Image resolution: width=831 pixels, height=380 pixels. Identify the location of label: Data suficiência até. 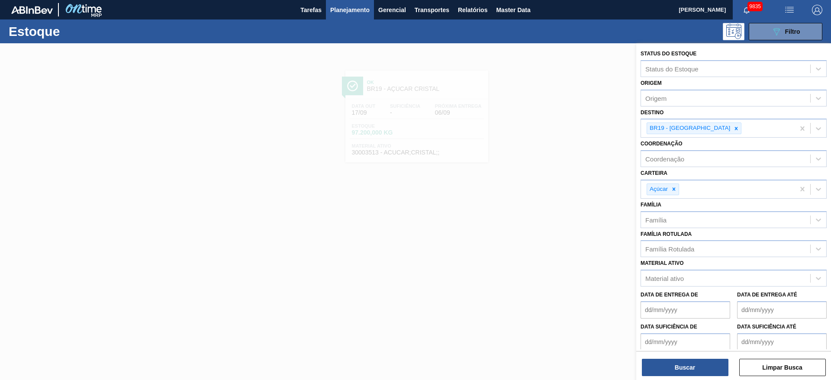
(767, 327).